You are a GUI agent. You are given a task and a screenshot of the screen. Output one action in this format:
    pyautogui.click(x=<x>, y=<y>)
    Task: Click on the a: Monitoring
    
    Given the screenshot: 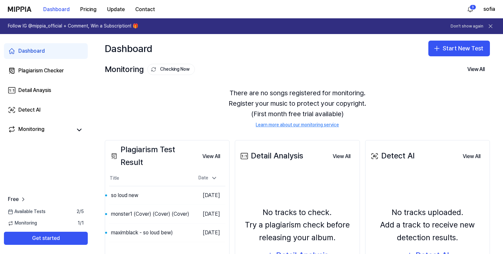 What is the action you would take?
    pyautogui.click(x=40, y=130)
    